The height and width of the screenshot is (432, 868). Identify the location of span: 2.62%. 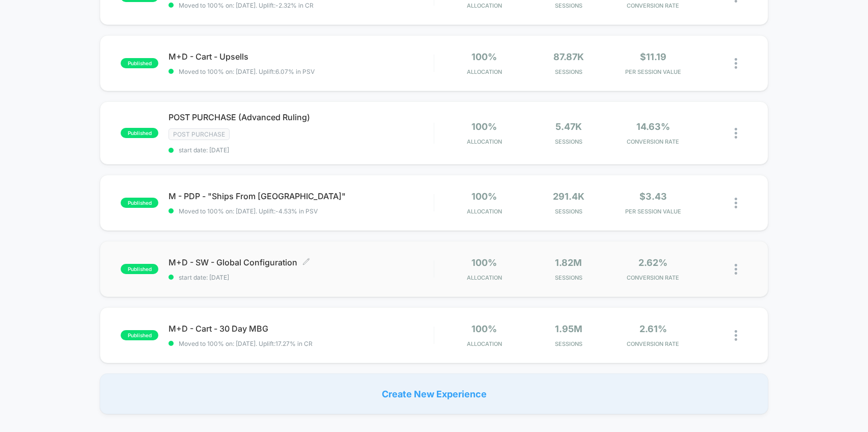
(653, 262).